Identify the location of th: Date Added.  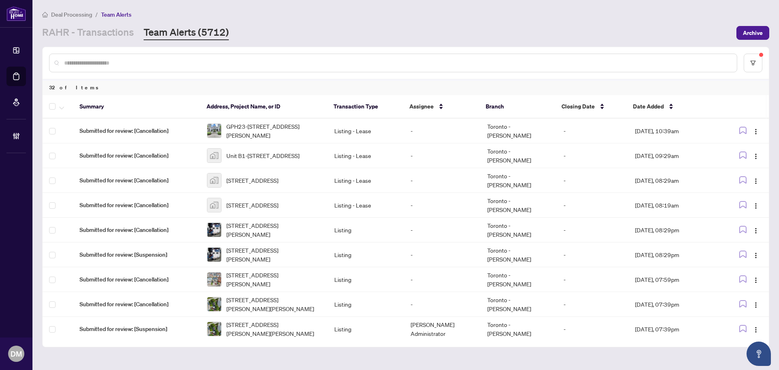
(672, 107).